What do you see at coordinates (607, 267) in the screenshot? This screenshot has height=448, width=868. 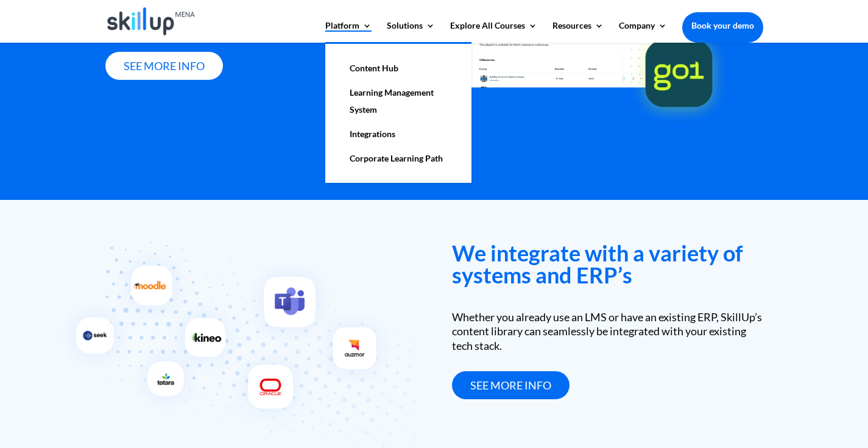 I see `h3: We integrate with a variety of systems and ERP’s` at bounding box center [607, 267].